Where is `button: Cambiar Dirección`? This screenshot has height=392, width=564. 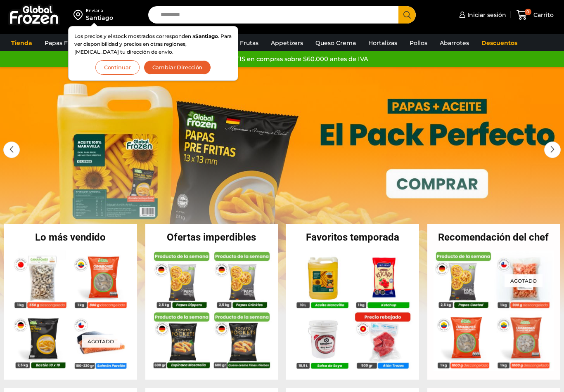
button: Cambiar Dirección is located at coordinates (177, 67).